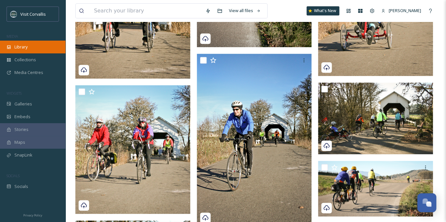 The image size is (446, 222). What do you see at coordinates (323, 11) in the screenshot?
I see `a: What's New` at bounding box center [323, 11].